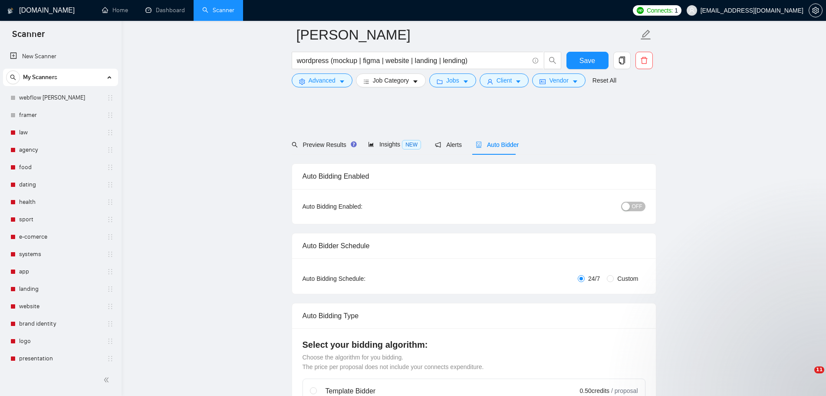 This screenshot has width=826, height=396. Describe the element at coordinates (60, 115) in the screenshot. I see `a: framer` at that location.